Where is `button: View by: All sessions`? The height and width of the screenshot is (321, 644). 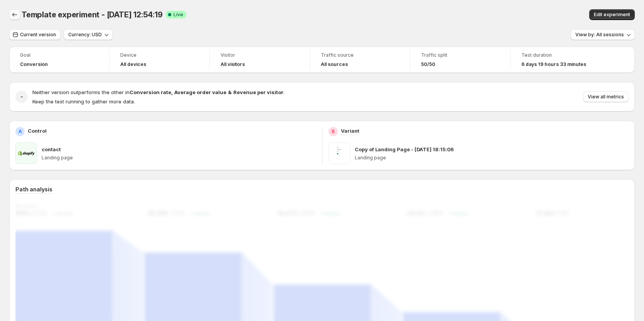
button: View by: All sessions is located at coordinates (603, 35).